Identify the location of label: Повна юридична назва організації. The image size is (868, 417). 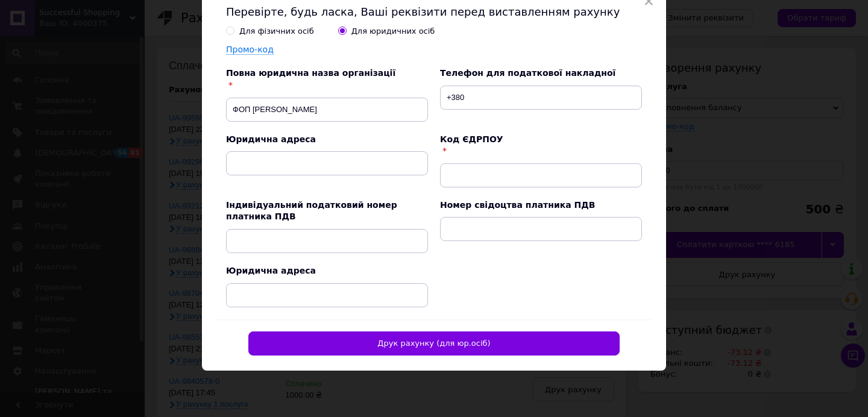
(310, 73).